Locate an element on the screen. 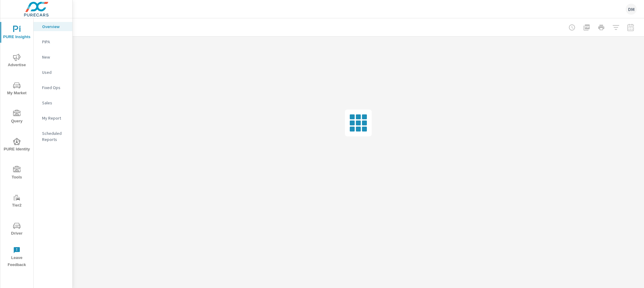  div: New is located at coordinates (53, 57).